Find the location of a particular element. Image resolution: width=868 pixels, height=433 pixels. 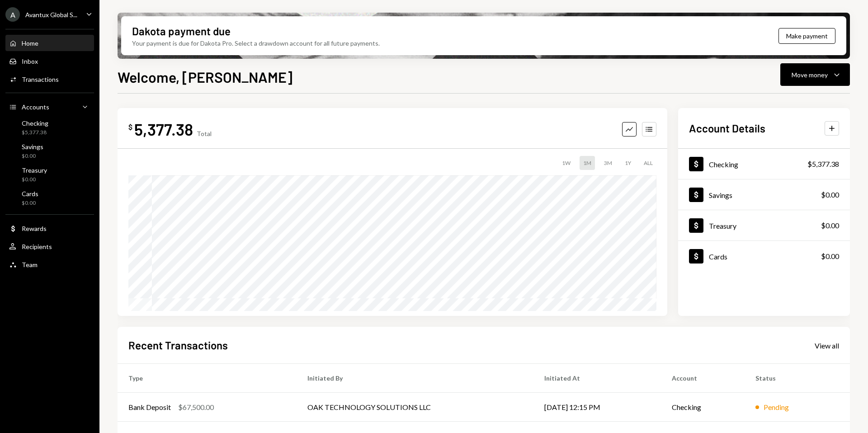

th: Type is located at coordinates (207, 378).